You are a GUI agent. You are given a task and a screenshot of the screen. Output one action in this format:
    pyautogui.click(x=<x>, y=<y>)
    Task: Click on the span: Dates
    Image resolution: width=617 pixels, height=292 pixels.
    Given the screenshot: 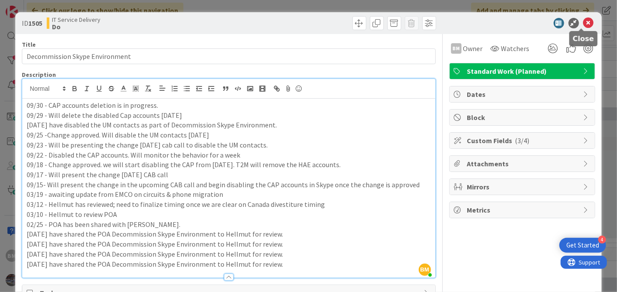 What is the action you would take?
    pyautogui.click(x=523, y=94)
    